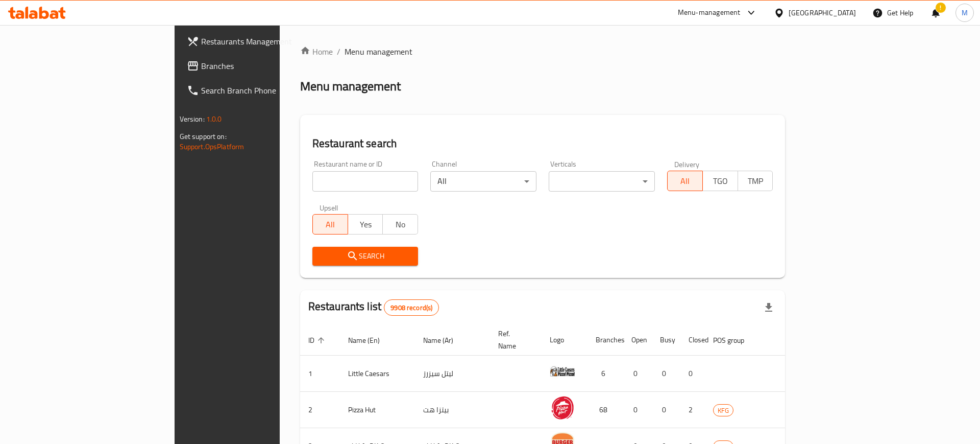 Image resolution: width=980 pixels, height=444 pixels. I want to click on span: 1.0.0, so click(214, 119).